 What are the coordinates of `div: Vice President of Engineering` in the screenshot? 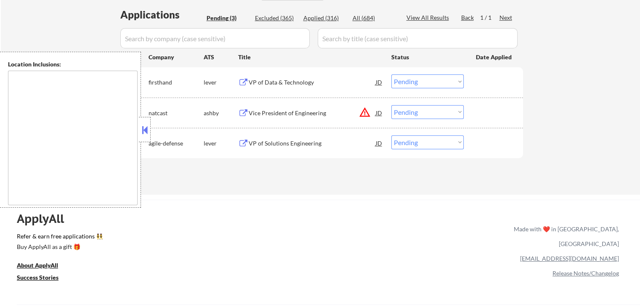 It's located at (312, 113).